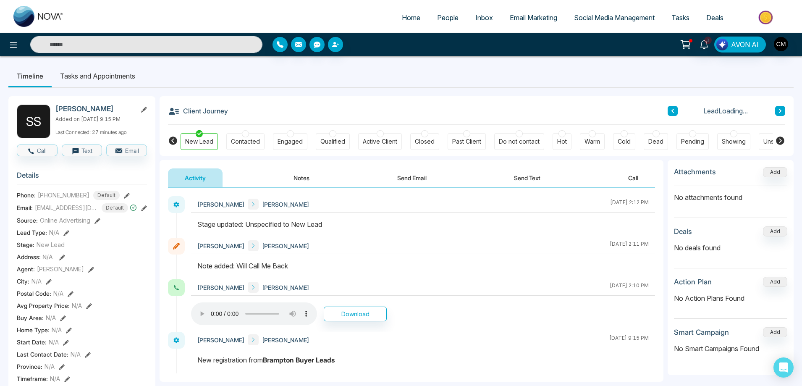 This screenshot has height=386, width=802. Describe the element at coordinates (723, 45) in the screenshot. I see `img: Lead Flow` at that location.